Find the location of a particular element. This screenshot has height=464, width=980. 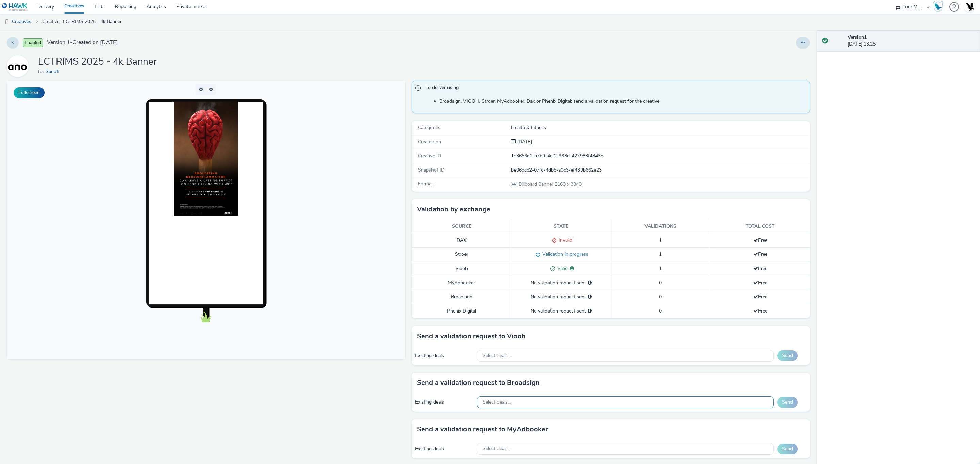

th: Validations is located at coordinates (660, 226).